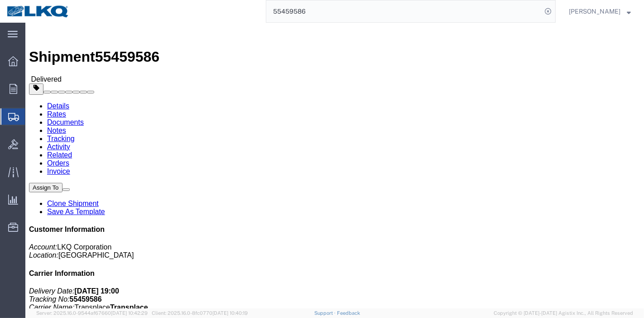 The width and height of the screenshot is (644, 318). What do you see at coordinates (348, 313) in the screenshot?
I see `a: Feedback` at bounding box center [348, 313].